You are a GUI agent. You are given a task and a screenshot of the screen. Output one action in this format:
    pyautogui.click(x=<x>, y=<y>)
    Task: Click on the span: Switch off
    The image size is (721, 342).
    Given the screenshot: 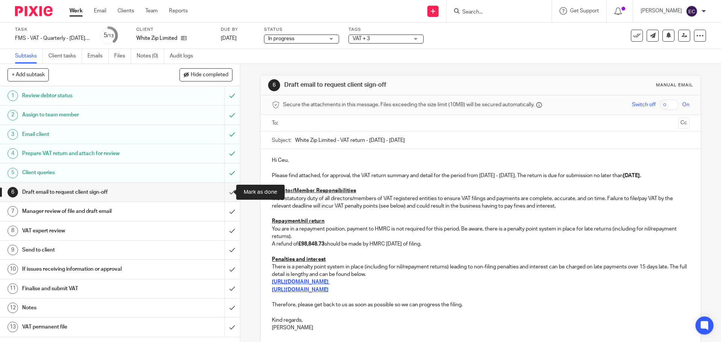 What is the action you would take?
    pyautogui.click(x=644, y=105)
    